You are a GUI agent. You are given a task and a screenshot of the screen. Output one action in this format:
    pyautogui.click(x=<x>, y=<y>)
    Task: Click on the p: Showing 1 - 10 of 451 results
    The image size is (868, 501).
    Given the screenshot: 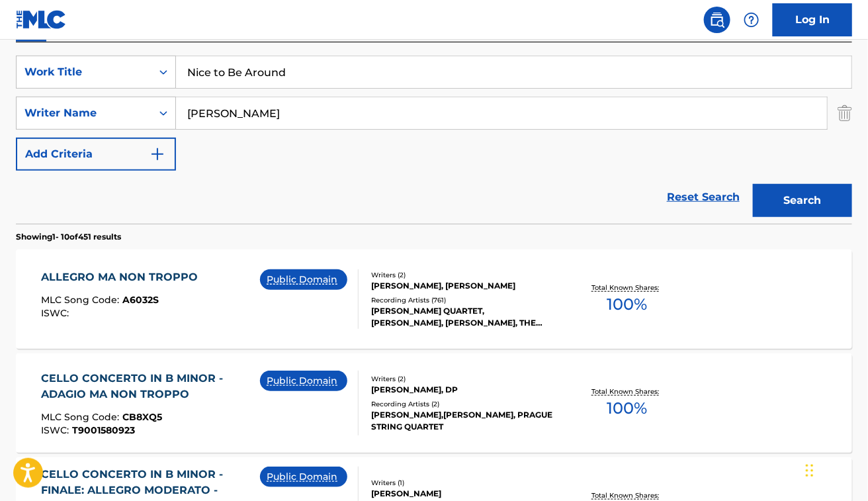 What is the action you would take?
    pyautogui.click(x=68, y=237)
    